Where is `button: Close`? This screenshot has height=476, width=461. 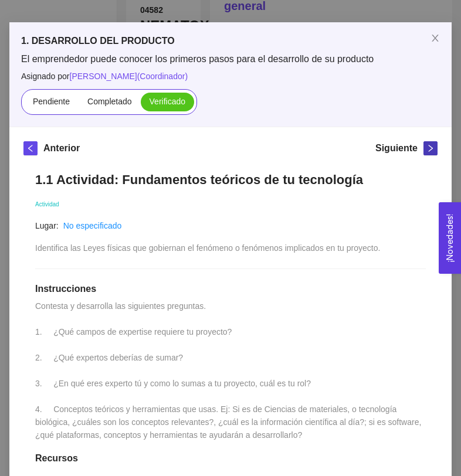 button: Close is located at coordinates (436, 39).